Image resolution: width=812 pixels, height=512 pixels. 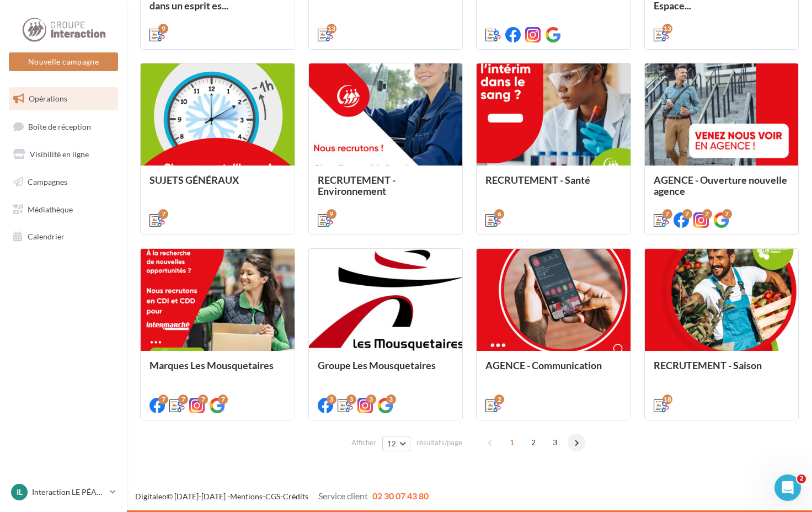 I want to click on span: Visibilité en ligne, so click(x=59, y=154).